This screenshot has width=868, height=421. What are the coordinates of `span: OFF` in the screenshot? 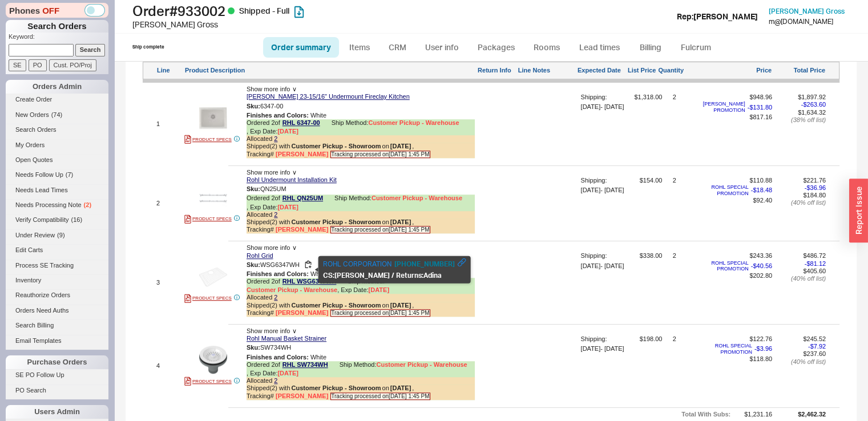 It's located at (51, 10).